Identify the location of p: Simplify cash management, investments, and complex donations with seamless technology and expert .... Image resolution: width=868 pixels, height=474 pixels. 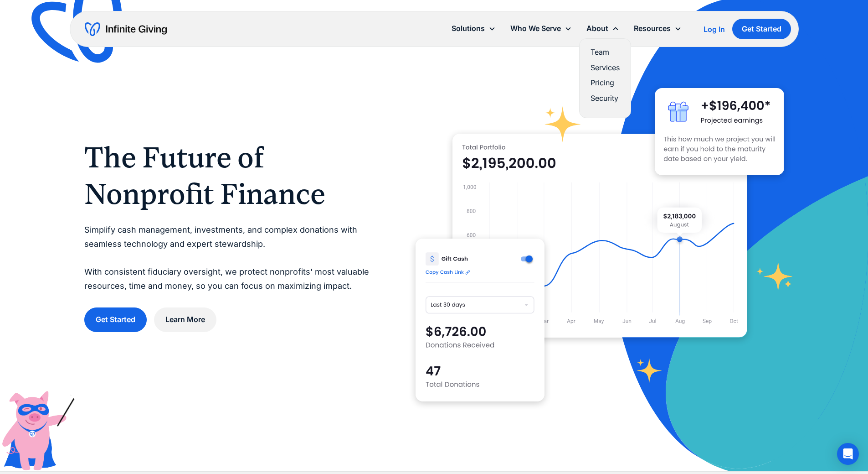
(231, 258).